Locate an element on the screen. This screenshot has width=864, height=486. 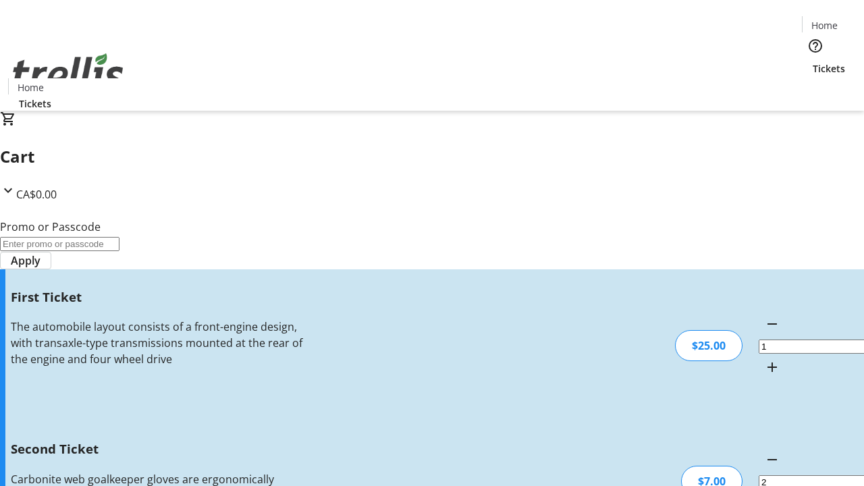
div: $25.00 is located at coordinates (709, 346).